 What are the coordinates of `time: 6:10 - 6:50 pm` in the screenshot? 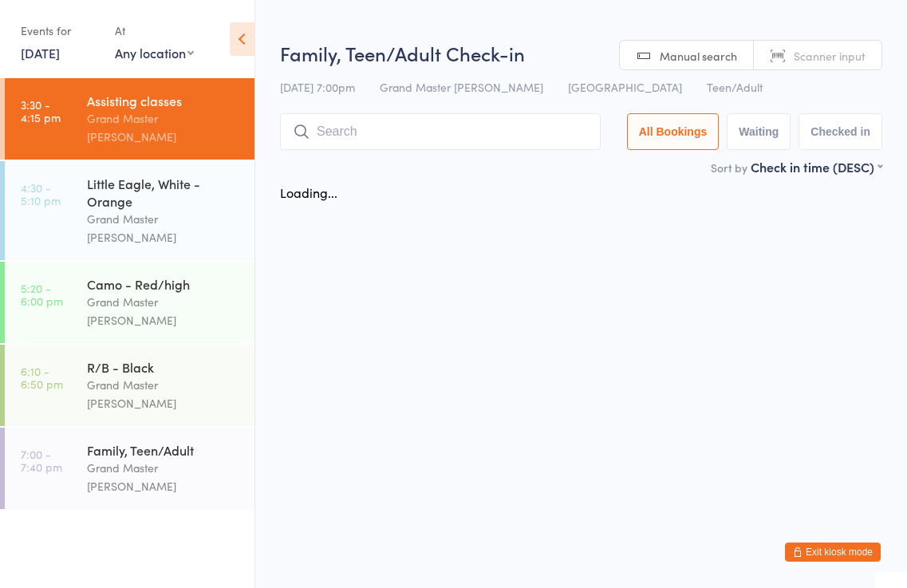 It's located at (41, 377).